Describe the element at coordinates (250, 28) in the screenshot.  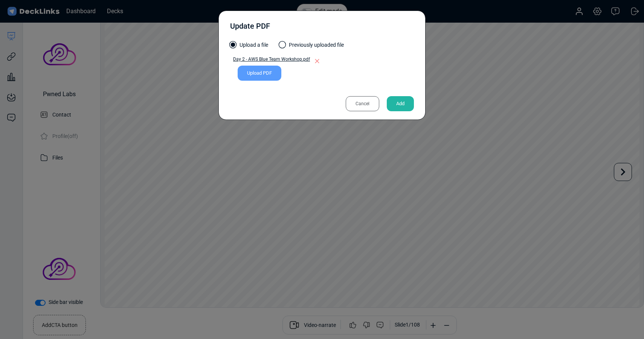
I see `div: Update PDF` at that location.